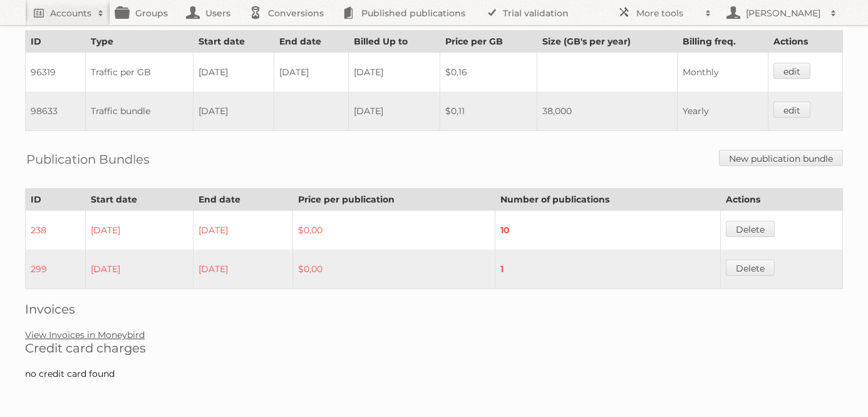 The image size is (868, 417). What do you see at coordinates (489, 42) in the screenshot?
I see `th: Price per GB` at bounding box center [489, 42].